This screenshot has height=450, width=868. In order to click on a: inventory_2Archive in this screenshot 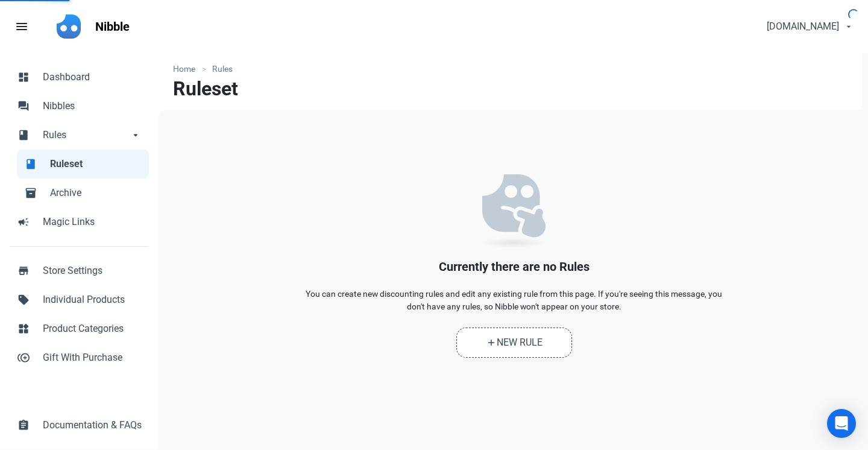, I will do `click(83, 193)`.